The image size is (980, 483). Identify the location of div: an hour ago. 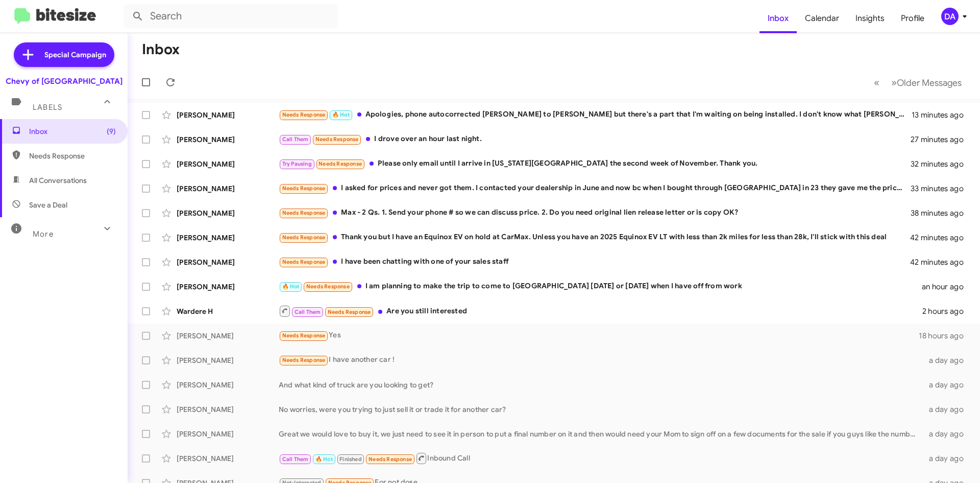
(947, 287).